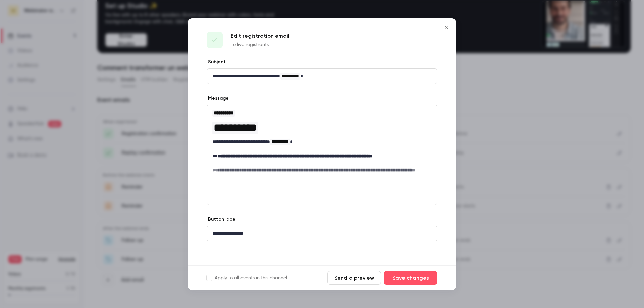 This screenshot has height=308, width=644. I want to click on button: Send a preview, so click(354, 278).